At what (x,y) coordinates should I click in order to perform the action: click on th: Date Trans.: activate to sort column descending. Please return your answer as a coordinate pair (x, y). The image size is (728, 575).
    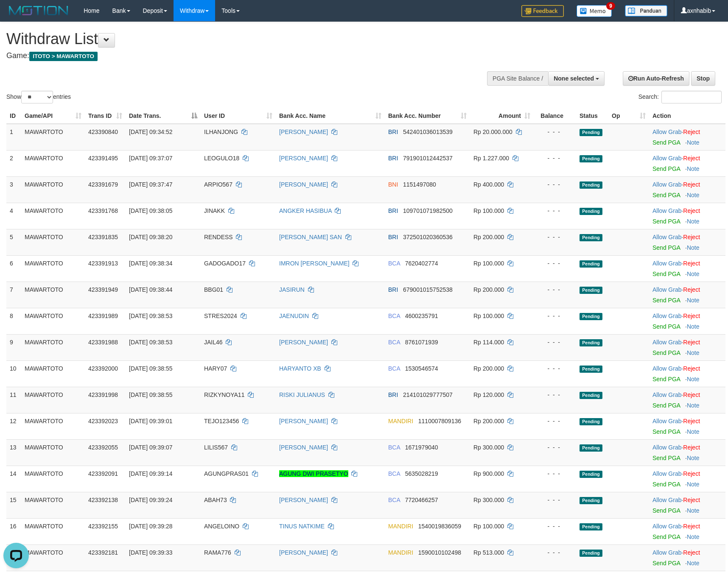
    Looking at the image, I should click on (162, 116).